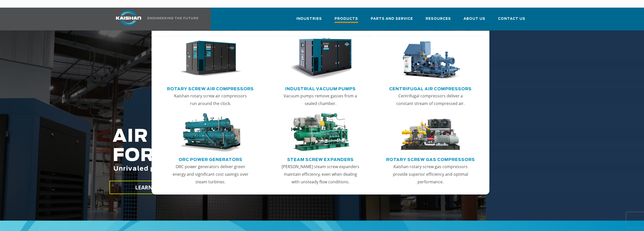  Describe the element at coordinates (211, 89) in the screenshot. I see `a: Rotary Screw Air Compressors` at that location.